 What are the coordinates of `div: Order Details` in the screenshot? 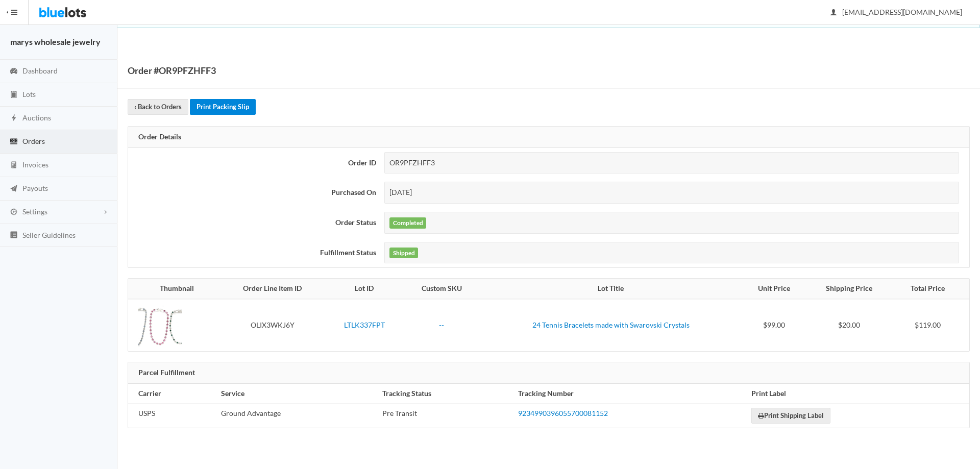 It's located at (548, 138).